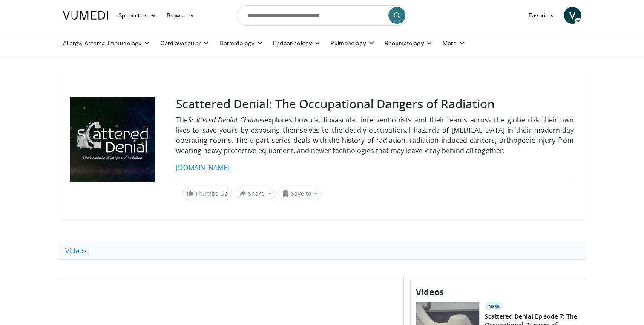 The image size is (644, 325). I want to click on a: Allergy, Asthma, Immunology, so click(107, 43).